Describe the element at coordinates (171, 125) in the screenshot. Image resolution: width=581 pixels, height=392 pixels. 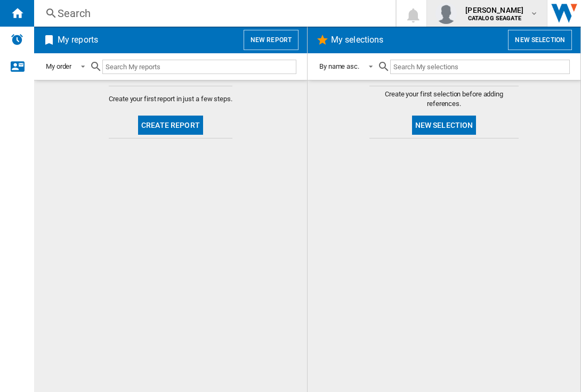
I see `button: Create report` at that location.